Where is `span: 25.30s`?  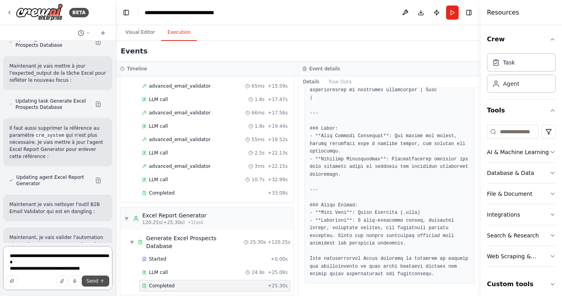 span: 25.30s is located at coordinates (258, 242).